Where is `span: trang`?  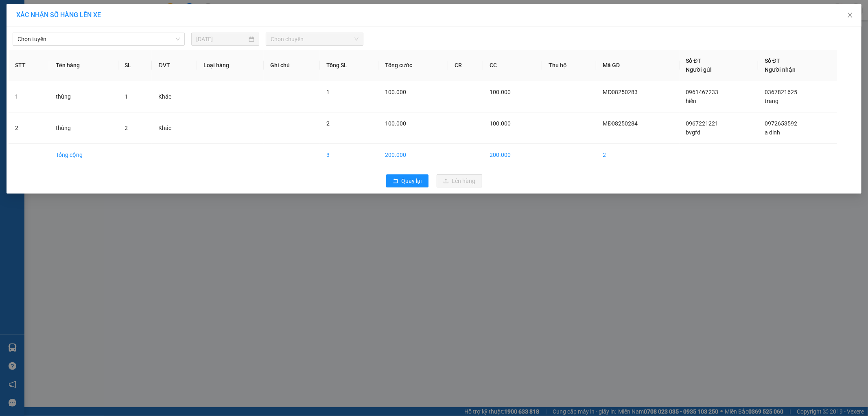 span: trang is located at coordinates (772, 101).